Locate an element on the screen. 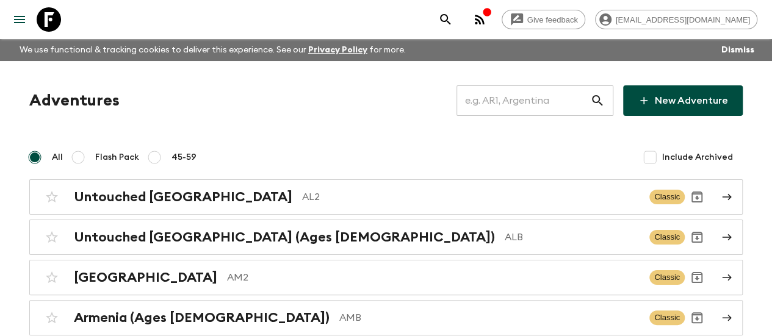 Image resolution: width=772 pixels, height=336 pixels. button: menu is located at coordinates (20, 20).